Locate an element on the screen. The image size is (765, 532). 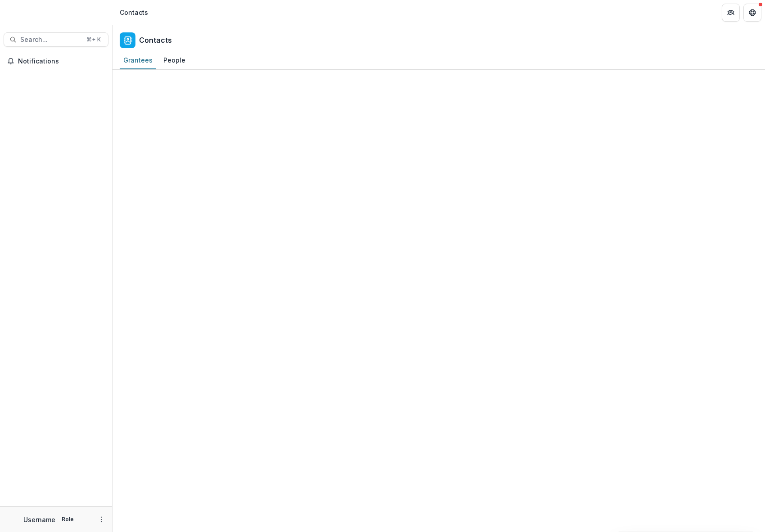
span: Search... is located at coordinates (50, 39).